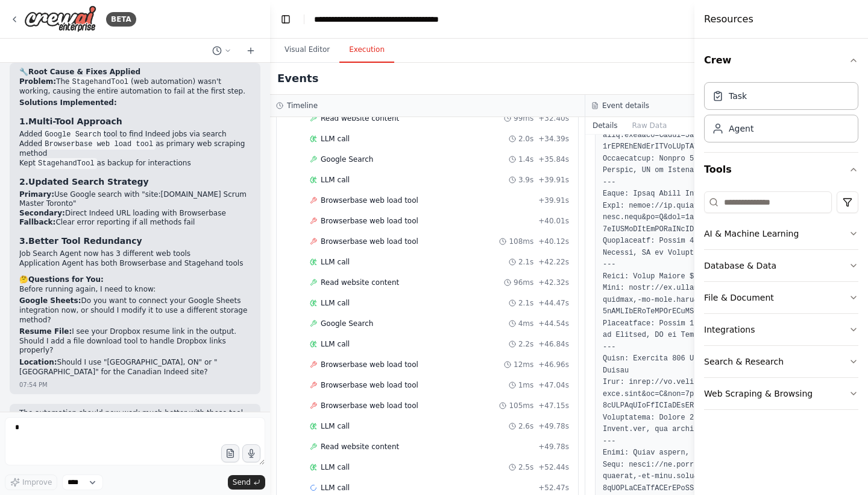 This screenshot has height=495, width=868. What do you see at coordinates (73, 134) in the screenshot?
I see `code: Google Search` at bounding box center [73, 134].